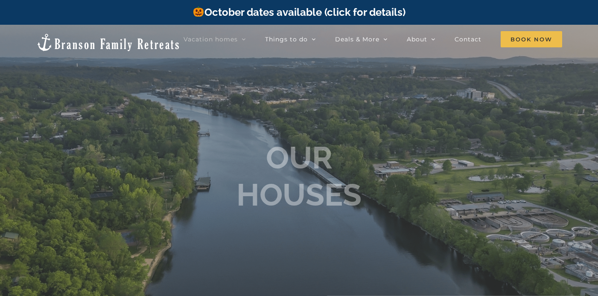  What do you see at coordinates (372, 39) in the screenshot?
I see `nav: Main Menu` at bounding box center [372, 39].